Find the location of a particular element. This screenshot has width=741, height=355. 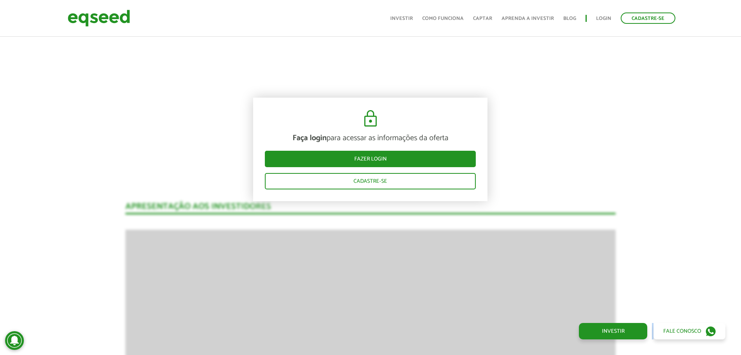

img: cadeado.svg is located at coordinates (370, 119).